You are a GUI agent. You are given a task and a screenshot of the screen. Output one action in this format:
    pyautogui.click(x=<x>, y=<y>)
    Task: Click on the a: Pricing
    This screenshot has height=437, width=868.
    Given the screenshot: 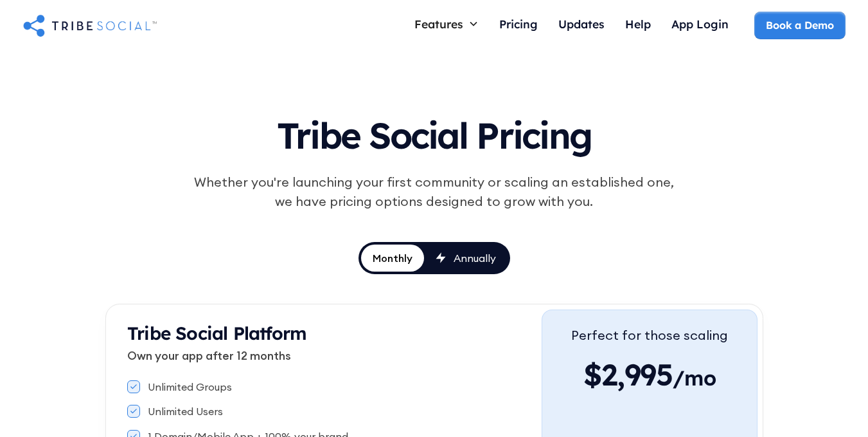 What is the action you would take?
    pyautogui.click(x=518, y=25)
    